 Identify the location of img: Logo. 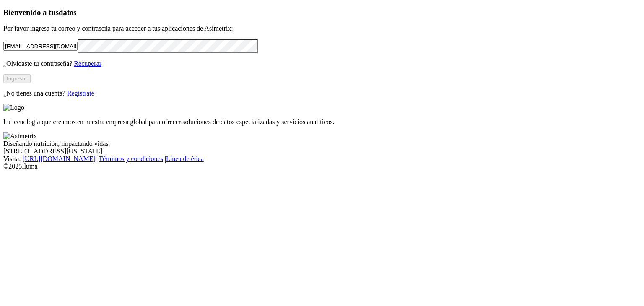
(14, 108).